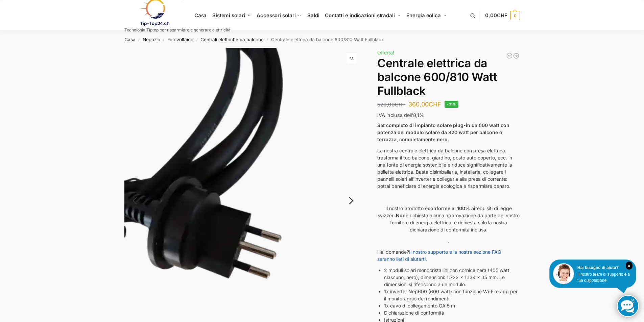 This screenshot has height=322, width=644. Describe the element at coordinates (414, 312) in the screenshot. I see `font: Dichiarazione di conformità` at that location.